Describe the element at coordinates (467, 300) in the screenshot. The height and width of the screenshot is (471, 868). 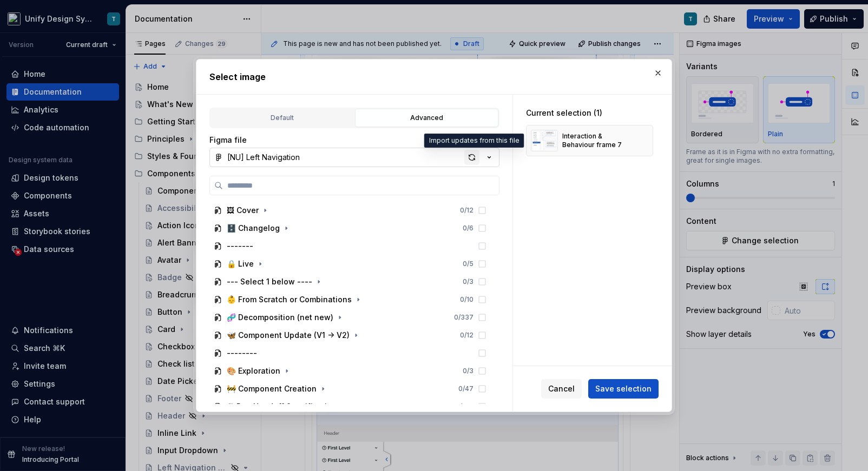
I see `div: 0 / 10` at that location.